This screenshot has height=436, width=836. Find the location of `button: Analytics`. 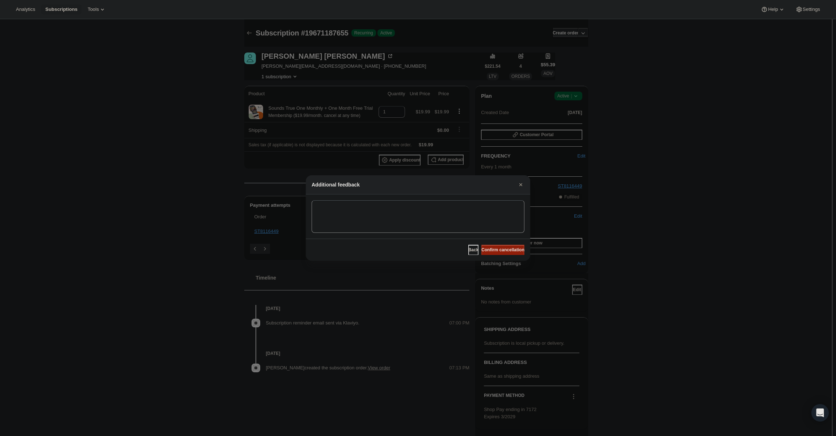

button: Analytics is located at coordinates (25, 9).